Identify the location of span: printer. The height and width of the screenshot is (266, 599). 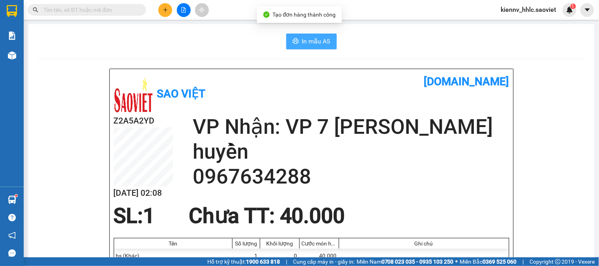
(296, 41).